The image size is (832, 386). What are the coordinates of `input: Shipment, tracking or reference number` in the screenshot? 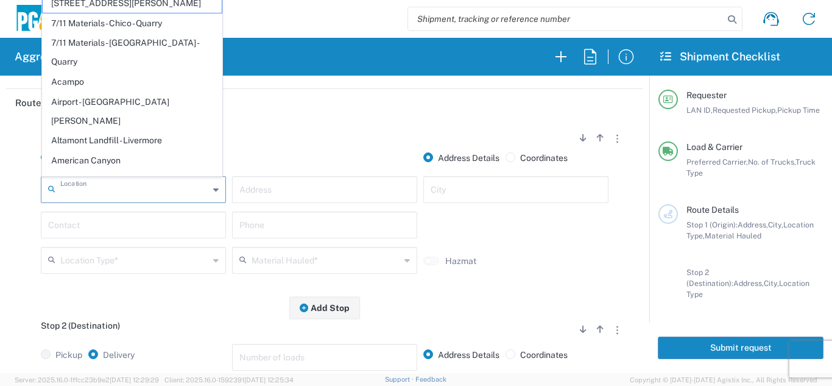 It's located at (566, 19).